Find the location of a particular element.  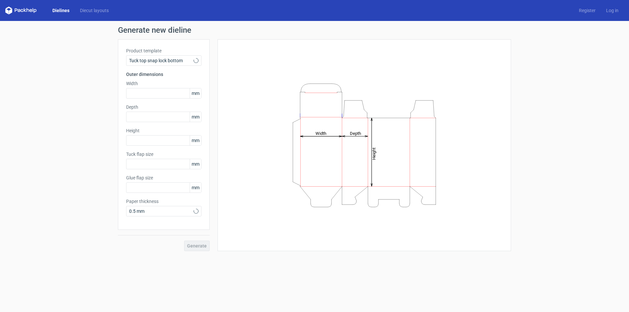

a: Log in is located at coordinates (612, 10).